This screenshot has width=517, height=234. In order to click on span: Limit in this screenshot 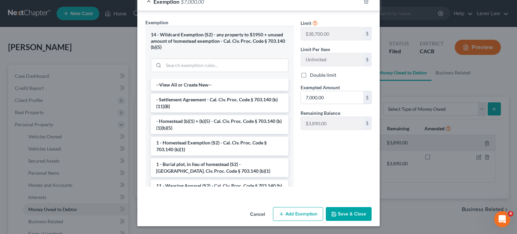, I will do `click(306, 23)`.